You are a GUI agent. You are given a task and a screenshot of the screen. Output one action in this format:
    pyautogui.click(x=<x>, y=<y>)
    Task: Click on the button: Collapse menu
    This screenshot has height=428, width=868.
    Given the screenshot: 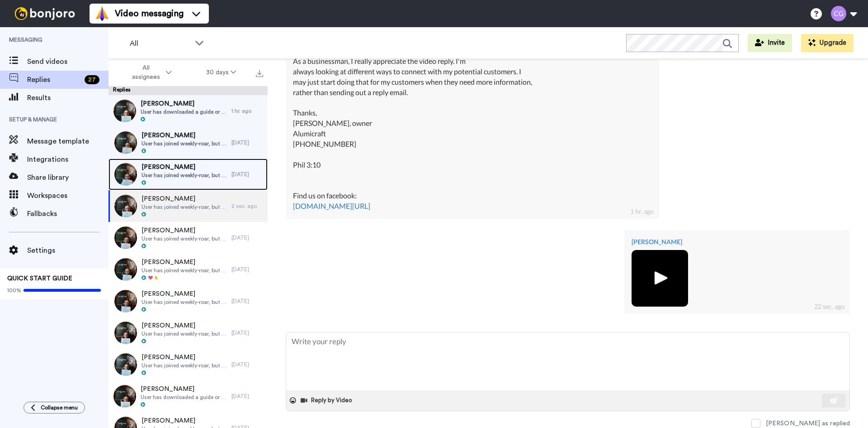 What is the action you would take?
    pyautogui.click(x=54, y=408)
    